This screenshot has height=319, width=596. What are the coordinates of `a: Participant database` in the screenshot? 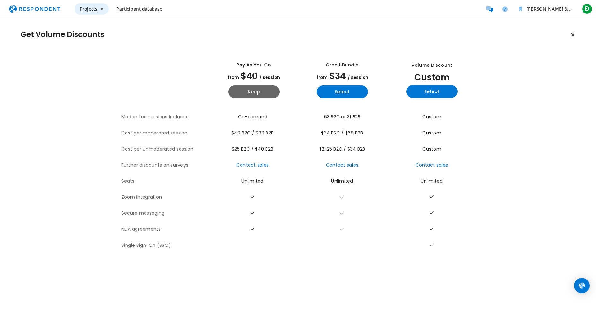 It's located at (139, 9).